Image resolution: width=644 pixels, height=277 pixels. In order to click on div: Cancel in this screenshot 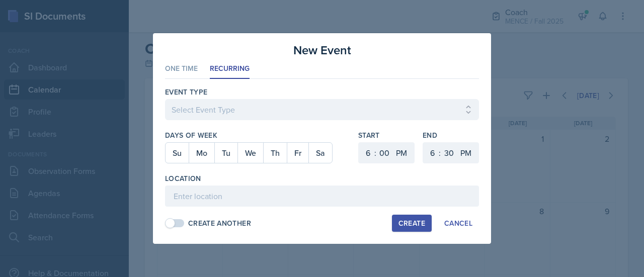, I will do `click(458, 223)`.